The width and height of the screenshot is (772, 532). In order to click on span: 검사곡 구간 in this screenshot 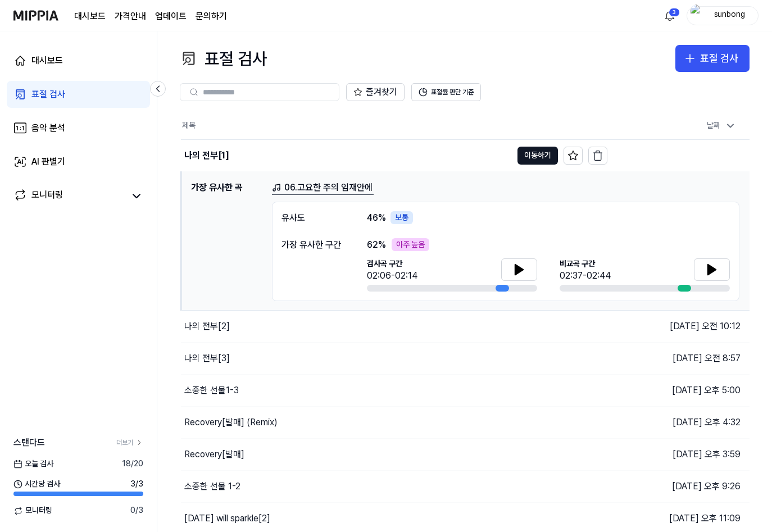, I will do `click(392, 264)`.